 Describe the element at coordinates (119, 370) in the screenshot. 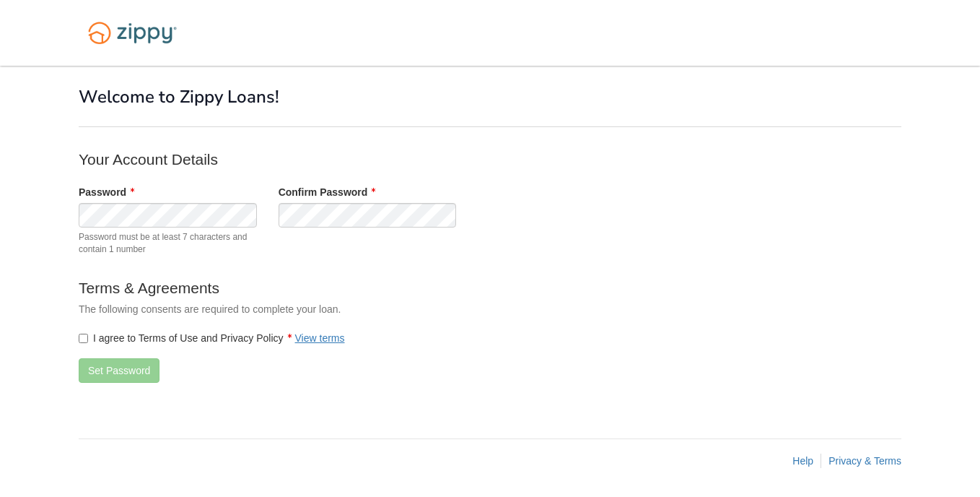

I see `button: Set Password` at that location.